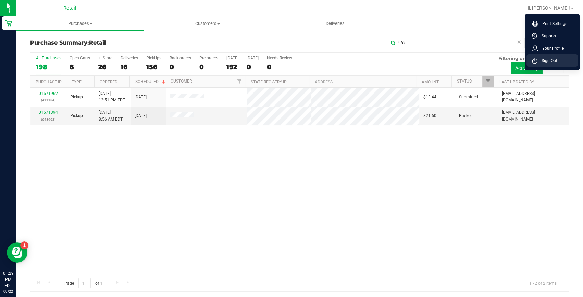 The image size is (583, 297). I want to click on button: Active only, so click(527, 68).